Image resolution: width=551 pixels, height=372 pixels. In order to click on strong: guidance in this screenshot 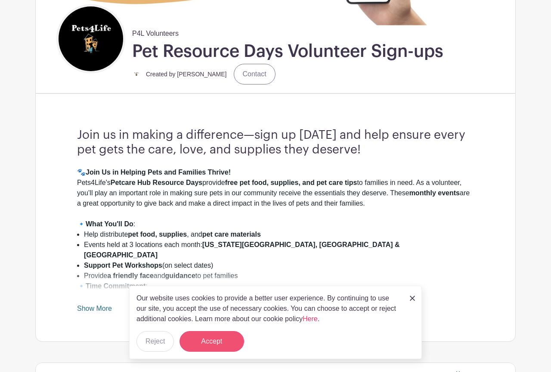, I will do `click(180, 275)`.